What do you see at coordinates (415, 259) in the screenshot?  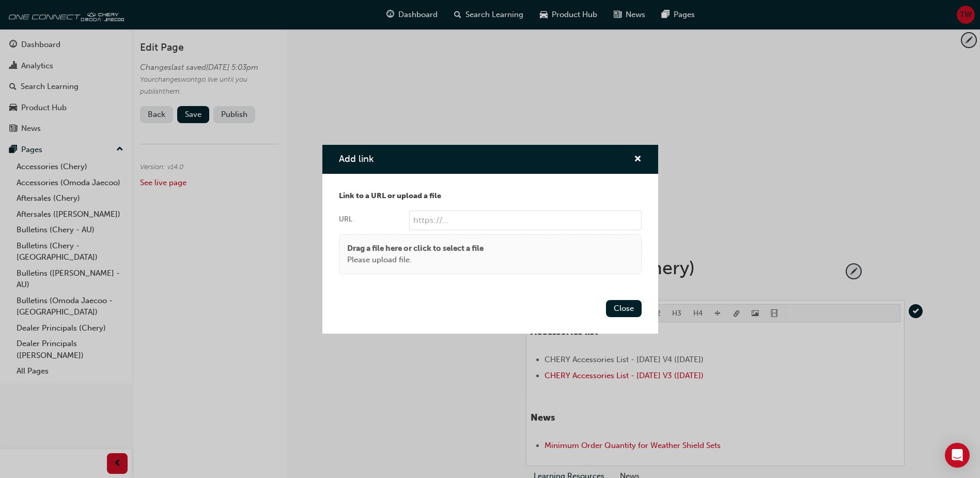 I see `p: Please upload file.` at bounding box center [415, 259].